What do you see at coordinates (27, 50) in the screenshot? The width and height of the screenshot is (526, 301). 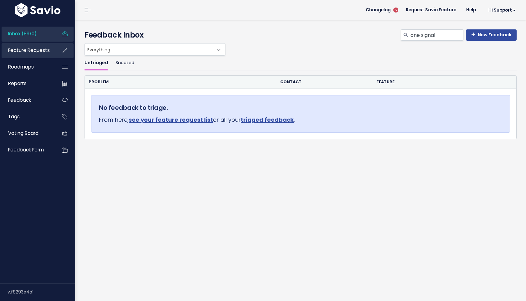 I see `a: Feature Requests` at bounding box center [27, 50].